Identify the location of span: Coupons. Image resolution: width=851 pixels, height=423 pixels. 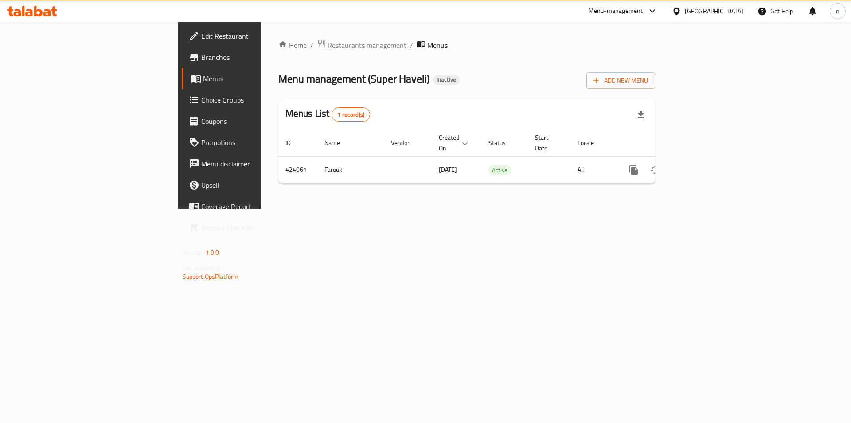
(257, 121).